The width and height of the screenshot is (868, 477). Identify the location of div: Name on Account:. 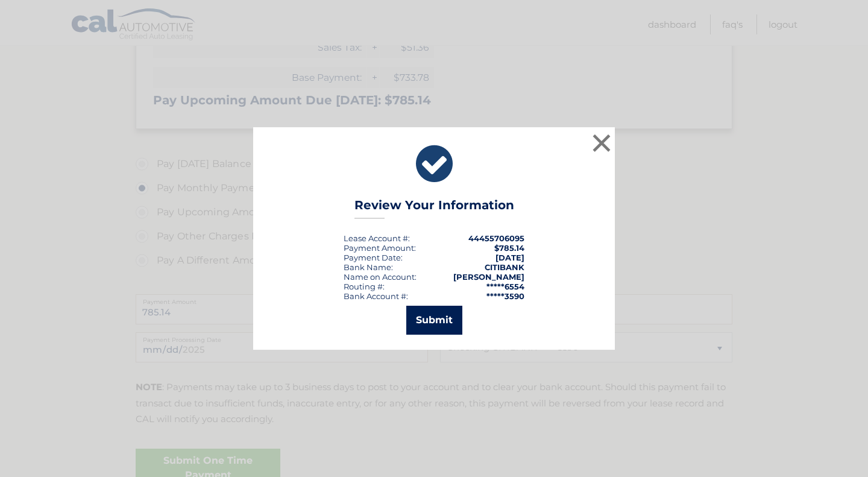
(380, 277).